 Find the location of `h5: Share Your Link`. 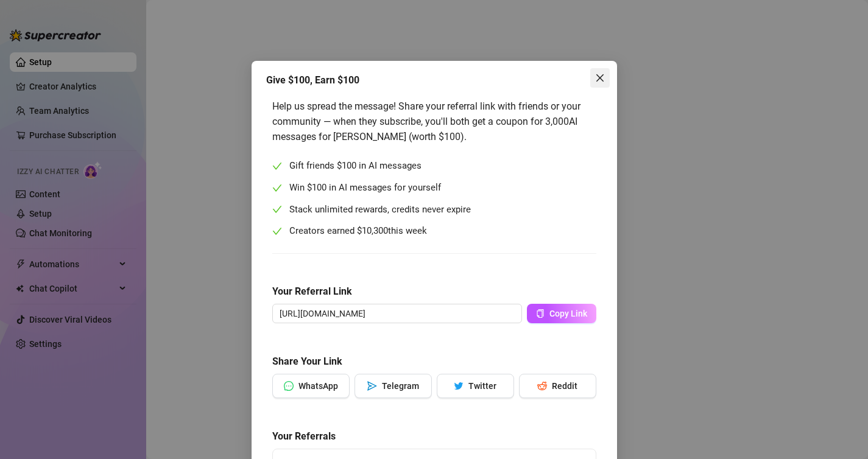

h5: Share Your Link is located at coordinates (434, 361).